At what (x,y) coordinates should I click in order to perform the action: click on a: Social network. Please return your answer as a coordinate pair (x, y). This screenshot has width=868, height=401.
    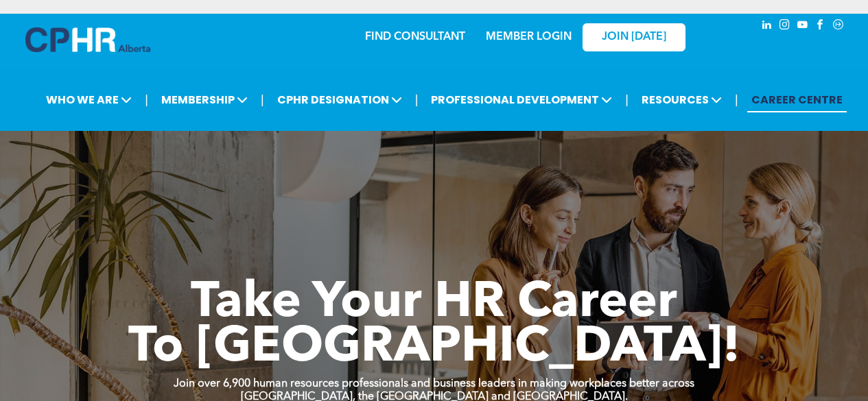
    Looking at the image, I should click on (839, 26).